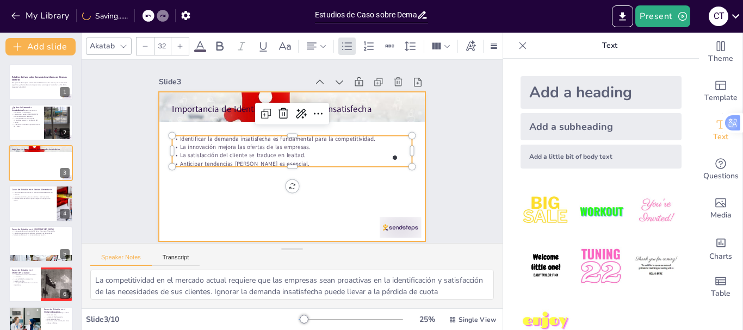 This screenshot has width=743, height=330. What do you see at coordinates (33, 200) in the screenshot?
I see `p: Satisfacer estas demandas puede mejorar la imagen de la marca.` at bounding box center [33, 200].